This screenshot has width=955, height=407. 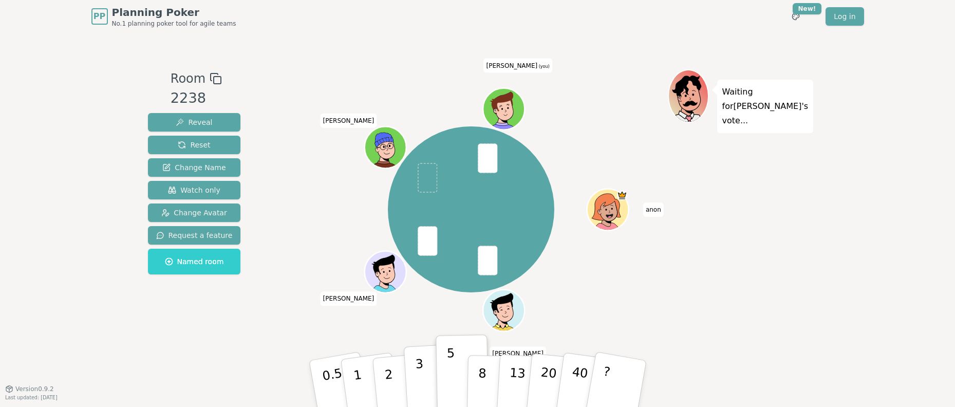 What do you see at coordinates (194, 235) in the screenshot?
I see `span: Request a feature` at bounding box center [194, 235].